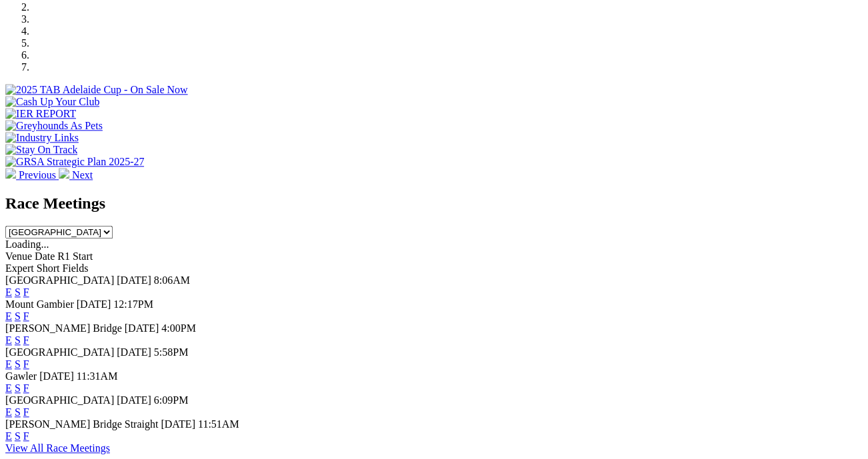 This screenshot has width=868, height=459. I want to click on span: Fields, so click(74, 268).